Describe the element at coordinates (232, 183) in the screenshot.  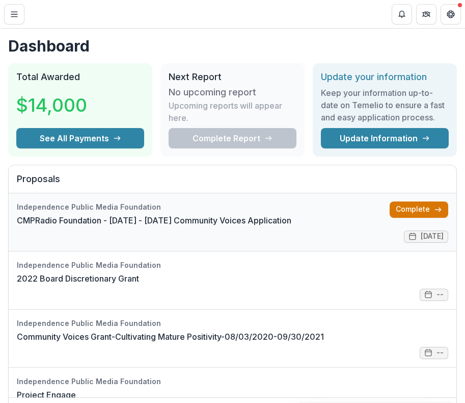
I see `h2: Proposals` at that location.